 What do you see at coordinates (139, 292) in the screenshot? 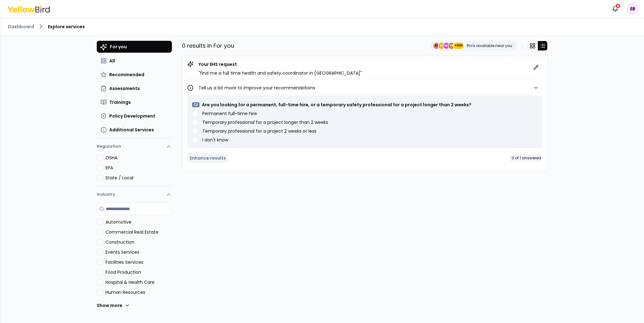
I see `label: Human Resources` at bounding box center [139, 292].